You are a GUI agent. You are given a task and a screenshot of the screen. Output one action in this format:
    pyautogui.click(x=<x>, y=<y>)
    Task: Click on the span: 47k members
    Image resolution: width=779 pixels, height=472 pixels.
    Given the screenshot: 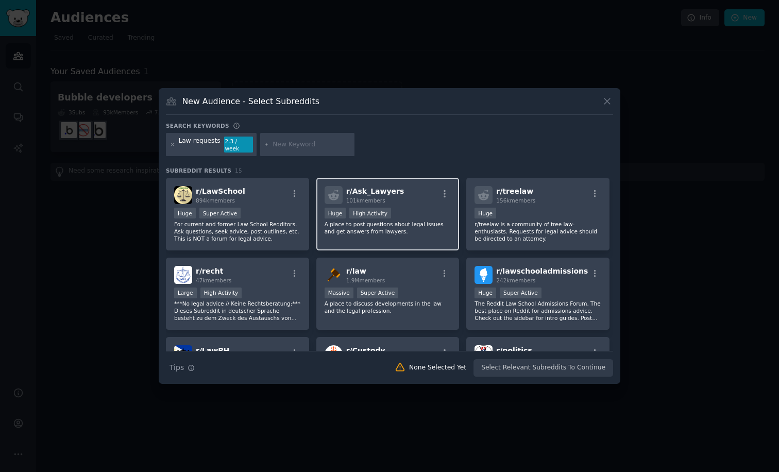 What is the action you would take?
    pyautogui.click(x=213, y=280)
    